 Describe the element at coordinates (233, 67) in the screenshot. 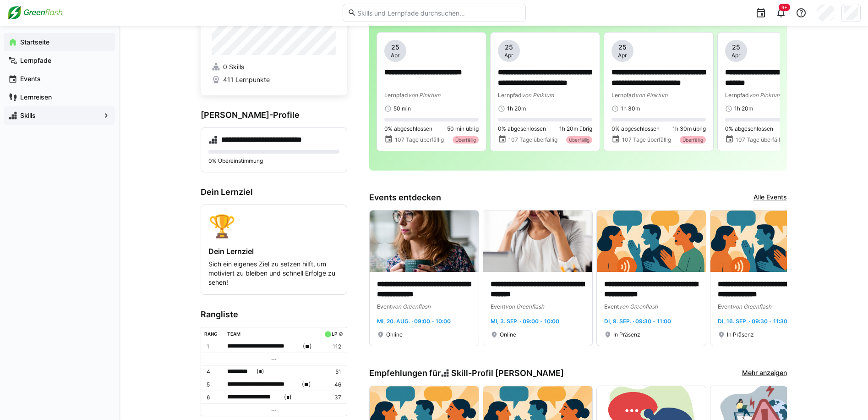

I see `span: 0 Skills` at that location.